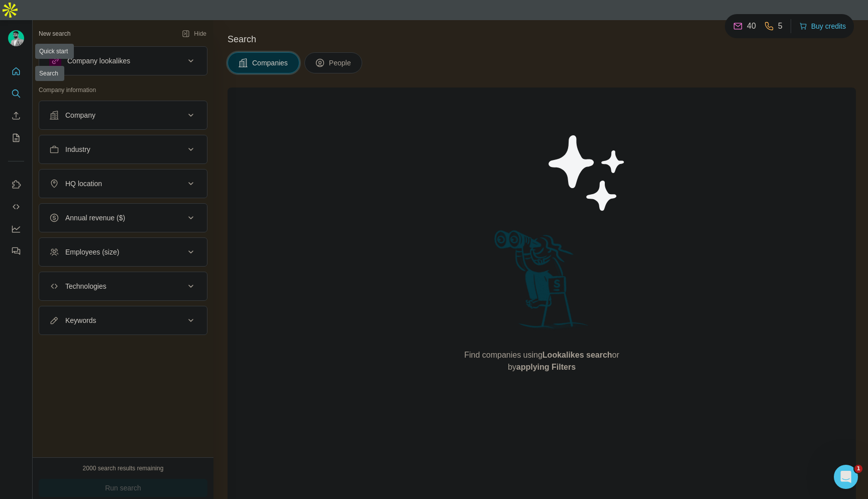 This screenshot has height=499, width=868. I want to click on button: Technologies, so click(123, 286).